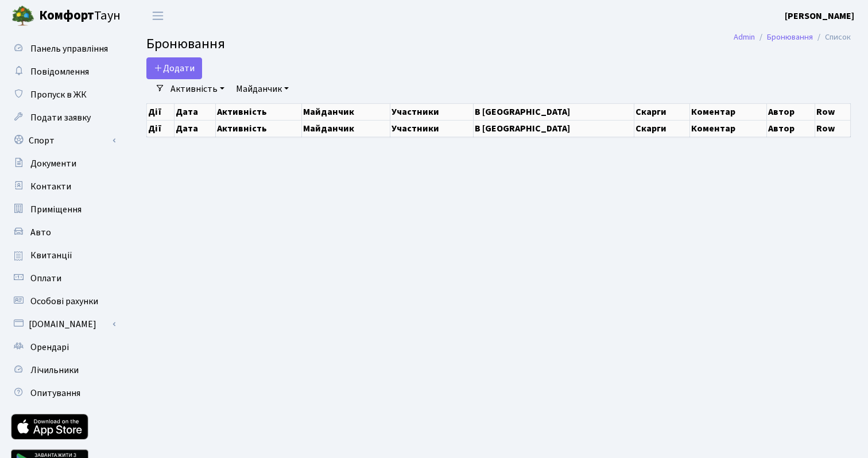 The image size is (868, 458). Describe the element at coordinates (50, 186) in the screenshot. I see `span: Контакти` at that location.